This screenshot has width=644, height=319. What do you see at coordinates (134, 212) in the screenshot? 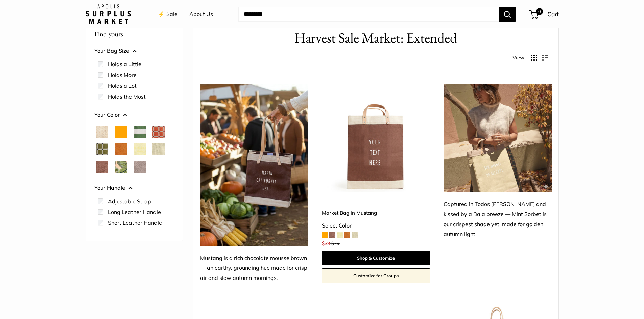
I see `label: Long Leather Handle` at bounding box center [134, 212].